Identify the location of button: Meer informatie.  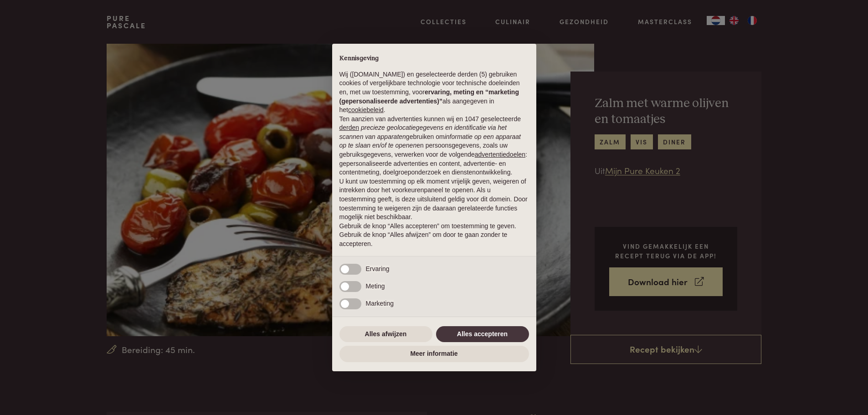
(434, 354).